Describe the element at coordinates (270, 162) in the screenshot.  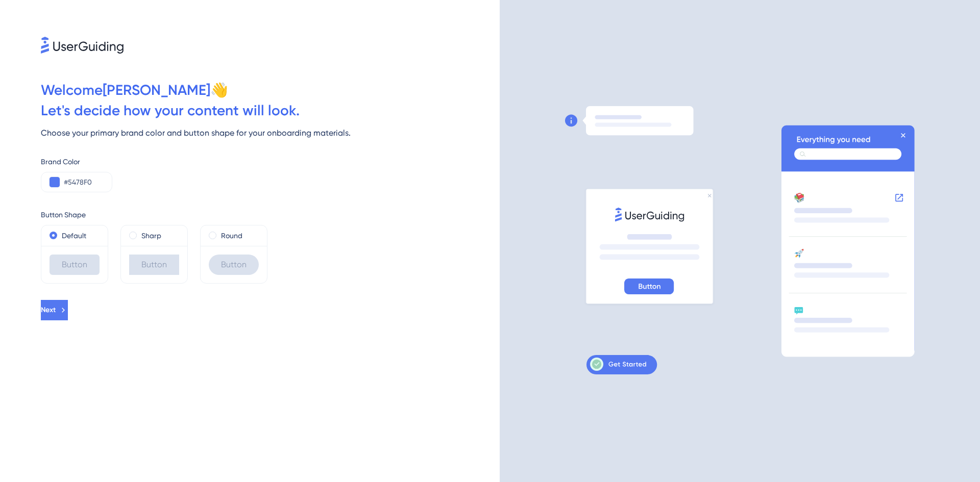
I see `div: Brand Color` at that location.